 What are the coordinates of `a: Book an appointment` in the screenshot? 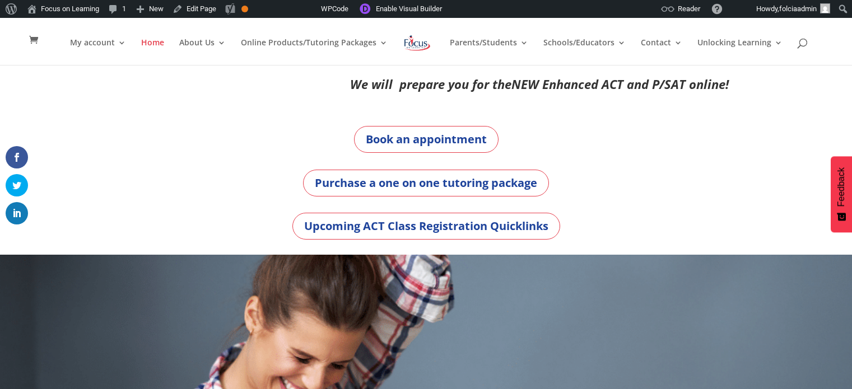 It's located at (426, 139).